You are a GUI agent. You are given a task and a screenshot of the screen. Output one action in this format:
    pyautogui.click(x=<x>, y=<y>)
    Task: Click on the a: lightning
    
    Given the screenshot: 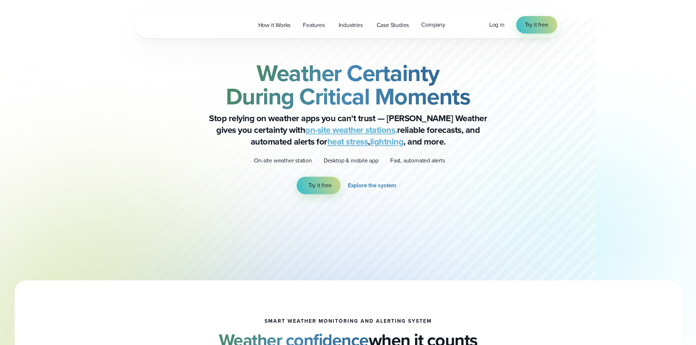 What is the action you would take?
    pyautogui.click(x=387, y=142)
    